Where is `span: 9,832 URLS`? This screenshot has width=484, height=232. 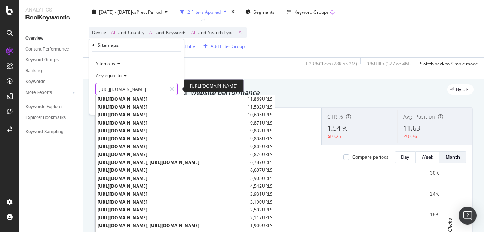 span: 9,832 URLS is located at coordinates (261, 130).